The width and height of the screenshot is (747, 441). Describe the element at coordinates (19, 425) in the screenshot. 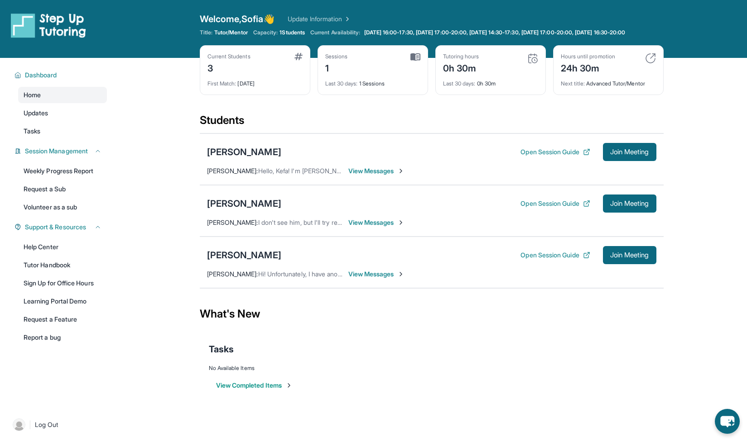

I see `img: user-img` at that location.